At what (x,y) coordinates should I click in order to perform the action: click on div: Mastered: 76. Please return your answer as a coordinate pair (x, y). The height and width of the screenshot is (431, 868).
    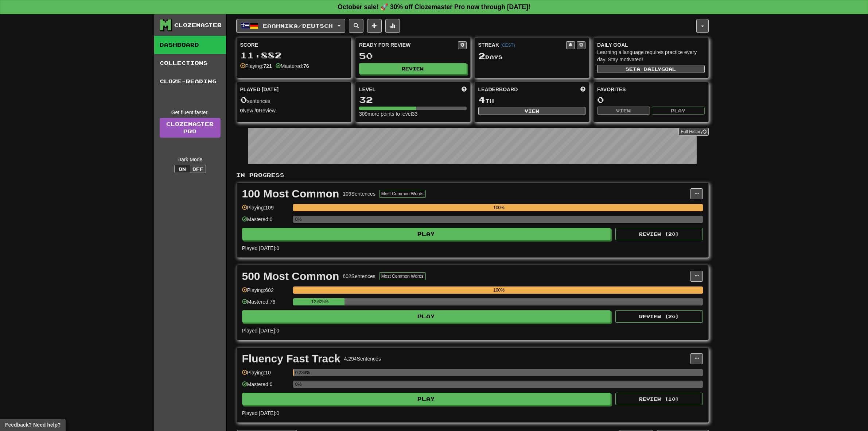
    Looking at the image, I should click on (266, 304).